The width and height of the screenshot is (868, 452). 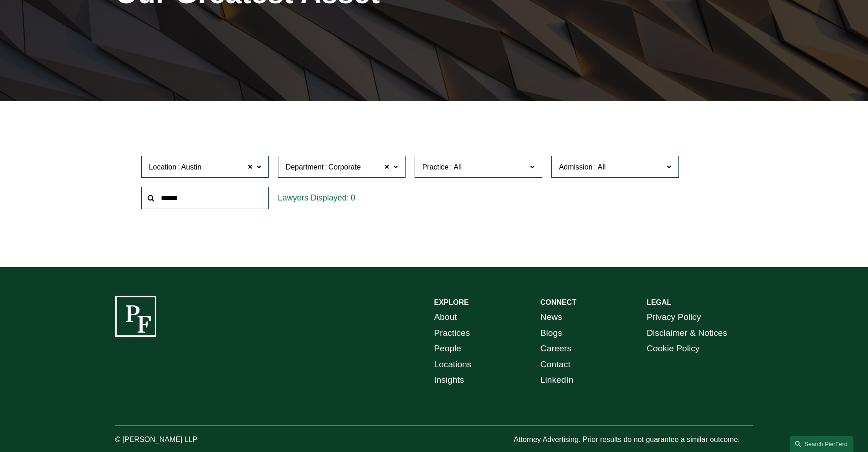 What do you see at coordinates (451, 302) in the screenshot?
I see `strong: EXPLORE` at bounding box center [451, 302].